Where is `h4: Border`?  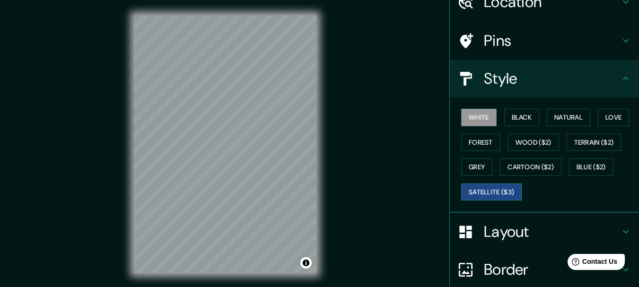
h4: Border is located at coordinates (552, 269).